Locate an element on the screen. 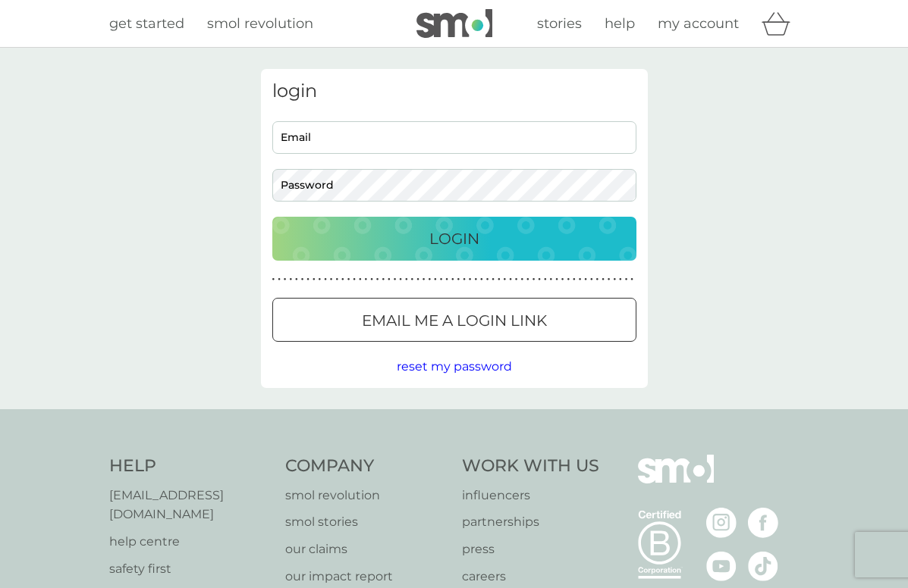  span: smol revolution is located at coordinates (260, 23).